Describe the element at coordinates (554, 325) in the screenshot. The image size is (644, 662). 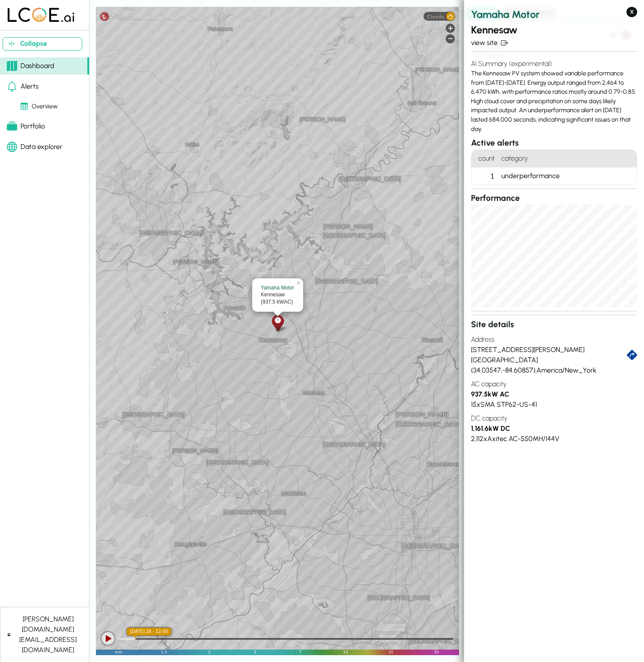
I see `h3: Site details` at that location.